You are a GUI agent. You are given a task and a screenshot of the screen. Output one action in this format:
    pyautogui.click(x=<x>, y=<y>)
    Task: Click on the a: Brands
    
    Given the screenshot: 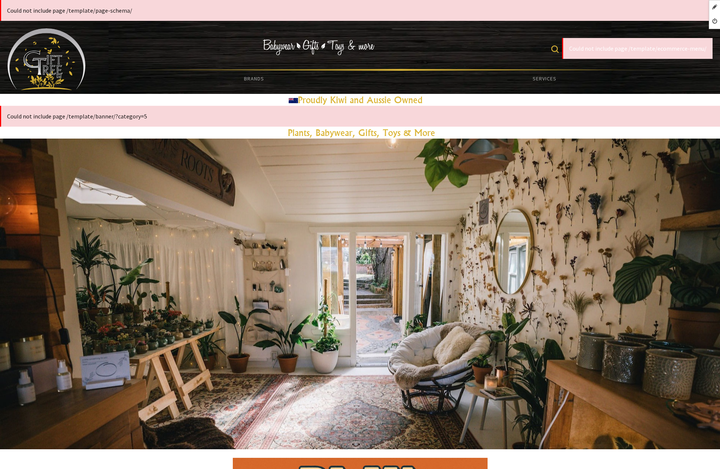 What is the action you would take?
    pyautogui.click(x=254, y=79)
    